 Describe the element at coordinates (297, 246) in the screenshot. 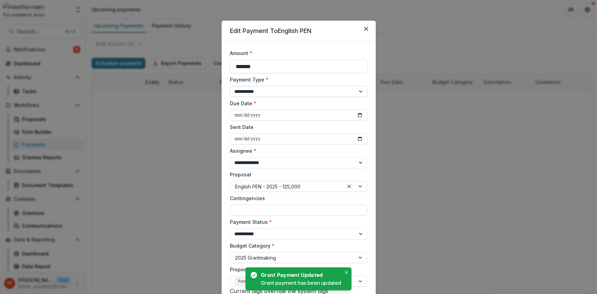

I see `label: Budget Category` at that location.